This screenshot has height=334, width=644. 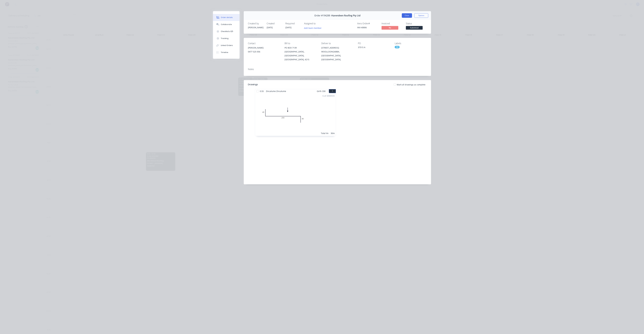 What do you see at coordinates (392, 23) in the screenshot?
I see `div: Invoiced` at bounding box center [392, 23].